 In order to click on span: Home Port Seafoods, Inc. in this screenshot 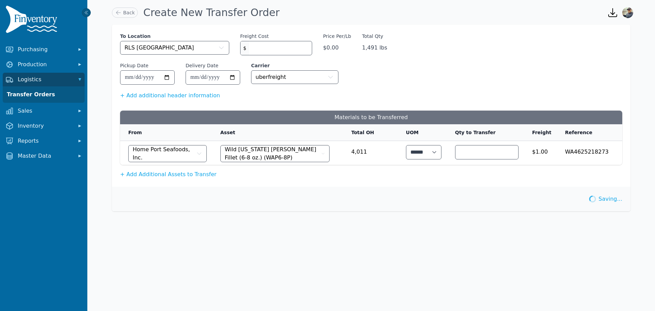, I will do `click(164, 154)`.